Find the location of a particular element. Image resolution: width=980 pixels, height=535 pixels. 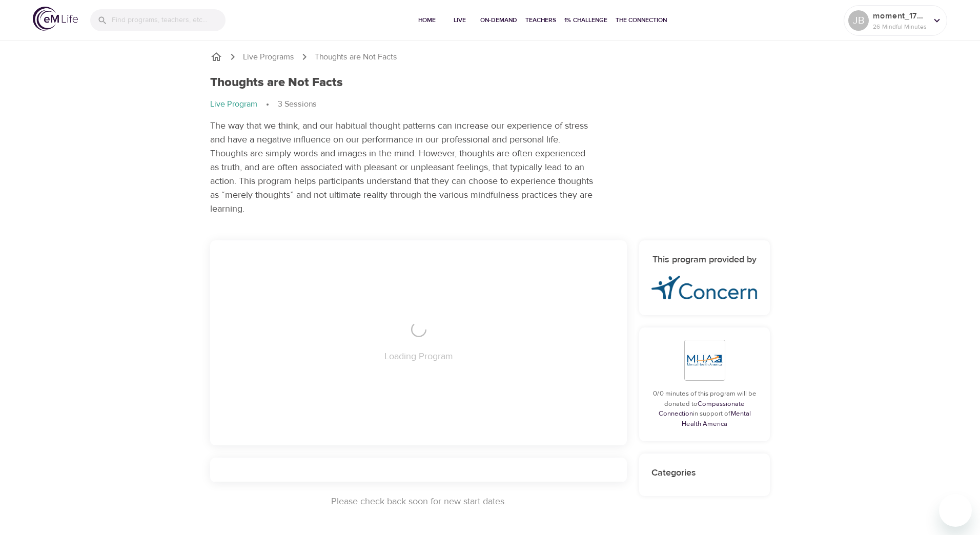

p: Live Programs is located at coordinates (268, 57).